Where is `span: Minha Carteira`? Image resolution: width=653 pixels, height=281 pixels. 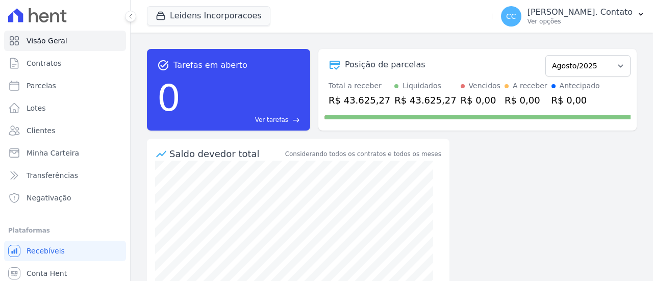 span: Minha Carteira is located at coordinates (53, 153).